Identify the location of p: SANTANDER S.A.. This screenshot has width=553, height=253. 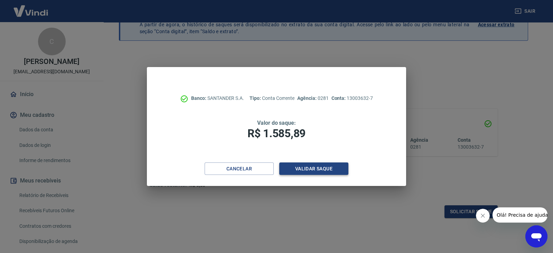
(217, 98).